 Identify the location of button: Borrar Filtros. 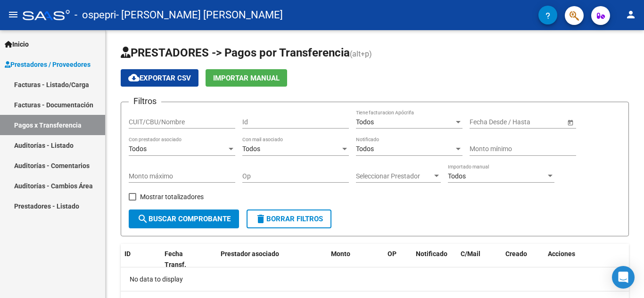
(289, 219).